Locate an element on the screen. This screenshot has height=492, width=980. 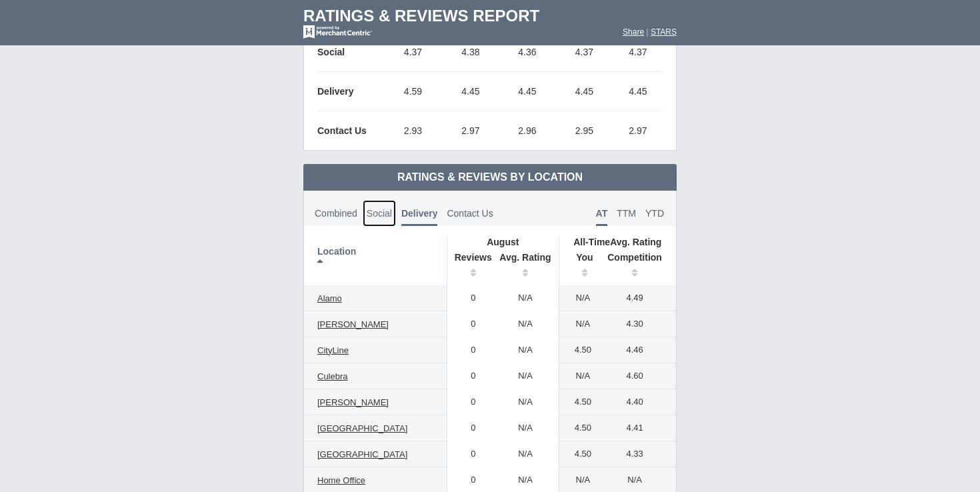
th: Reviews: activate to sort column ascending is located at coordinates (470, 267).